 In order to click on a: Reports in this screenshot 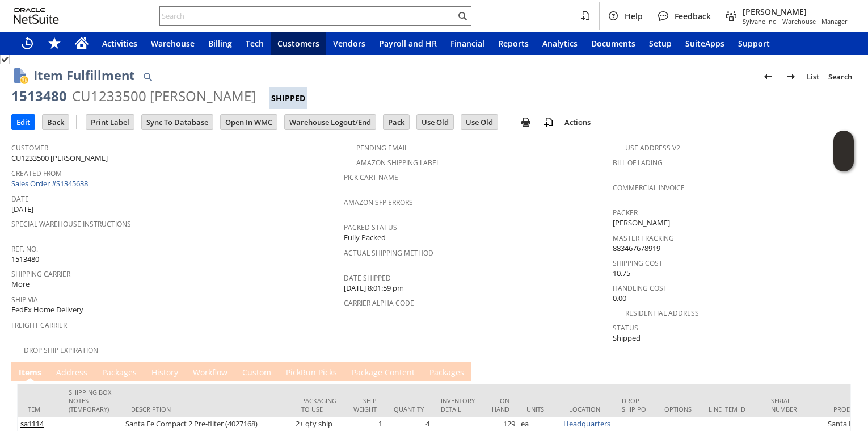, I will do `click(513, 43)`.